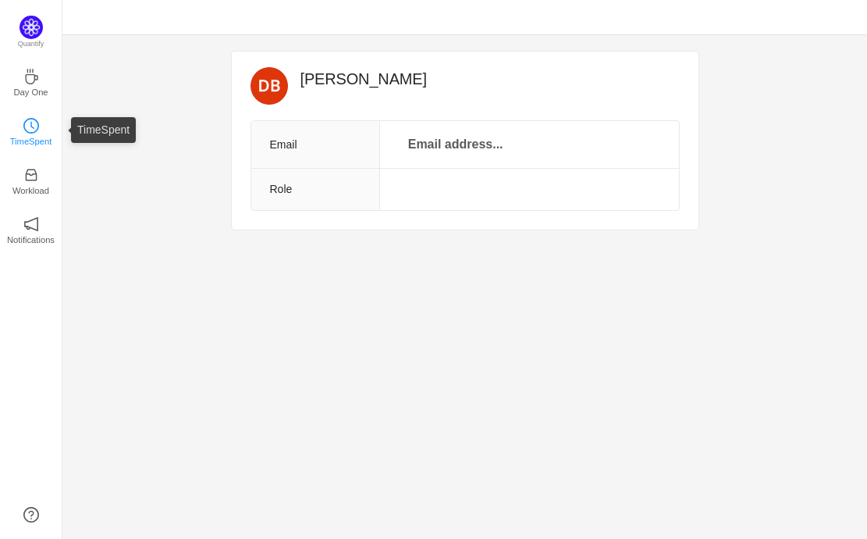 This screenshot has width=867, height=539. What do you see at coordinates (456, 144) in the screenshot?
I see `p: Email address...` at bounding box center [456, 144].